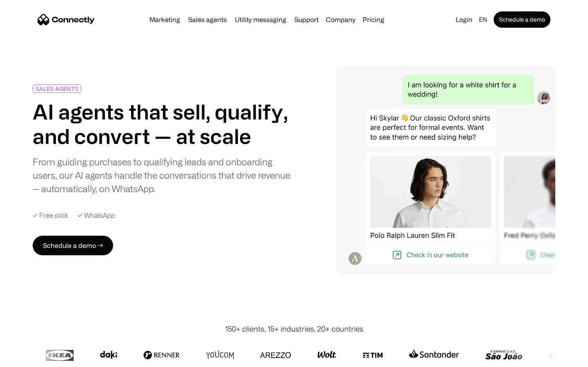 The image size is (588, 367). What do you see at coordinates (261, 20) in the screenshot?
I see `a: Utility messaging` at bounding box center [261, 20].